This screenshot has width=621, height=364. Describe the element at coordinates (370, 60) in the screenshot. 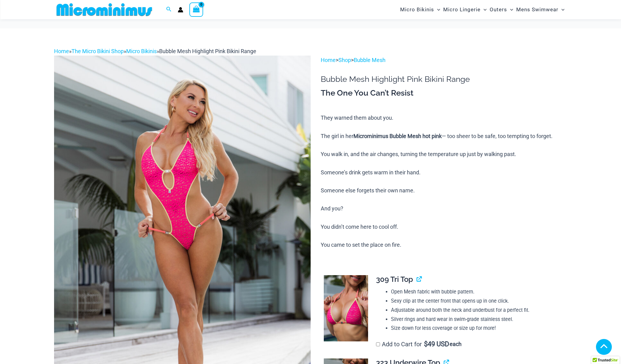

I see `a: Bubble Mesh` at that location.